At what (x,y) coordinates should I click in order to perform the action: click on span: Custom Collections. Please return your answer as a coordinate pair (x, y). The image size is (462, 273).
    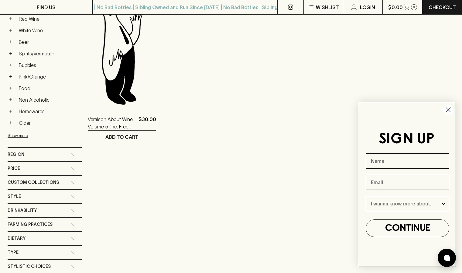
    Looking at the image, I should click on (33, 182).